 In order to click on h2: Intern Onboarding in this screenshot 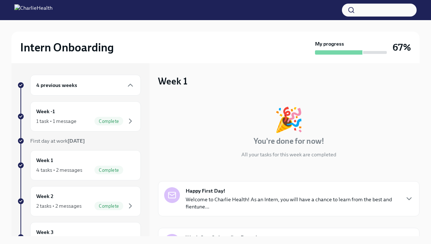, I will do `click(67, 47)`.